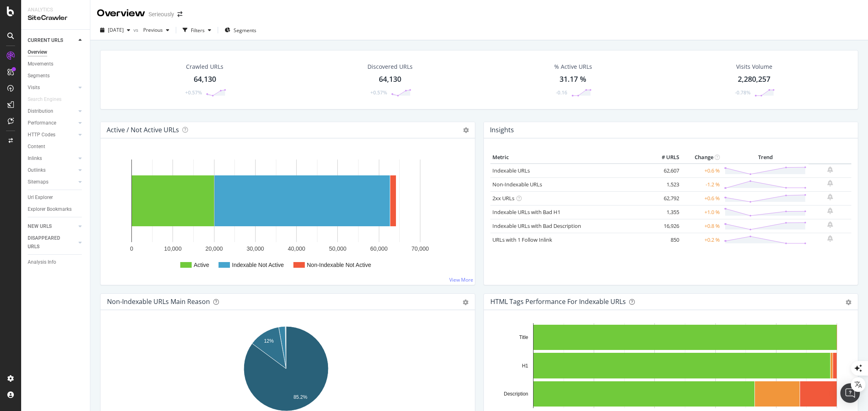  What do you see at coordinates (56, 76) in the screenshot?
I see `a: Segments` at bounding box center [56, 76].